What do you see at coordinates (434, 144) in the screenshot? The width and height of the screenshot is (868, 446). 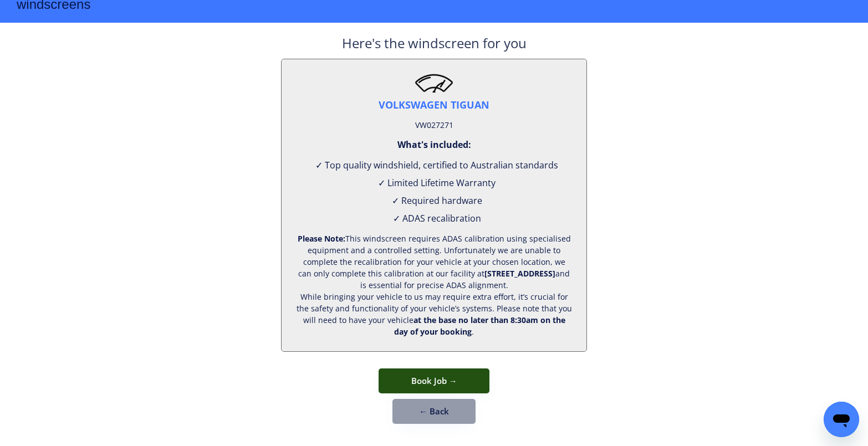 I see `div: What's included:` at bounding box center [434, 144].